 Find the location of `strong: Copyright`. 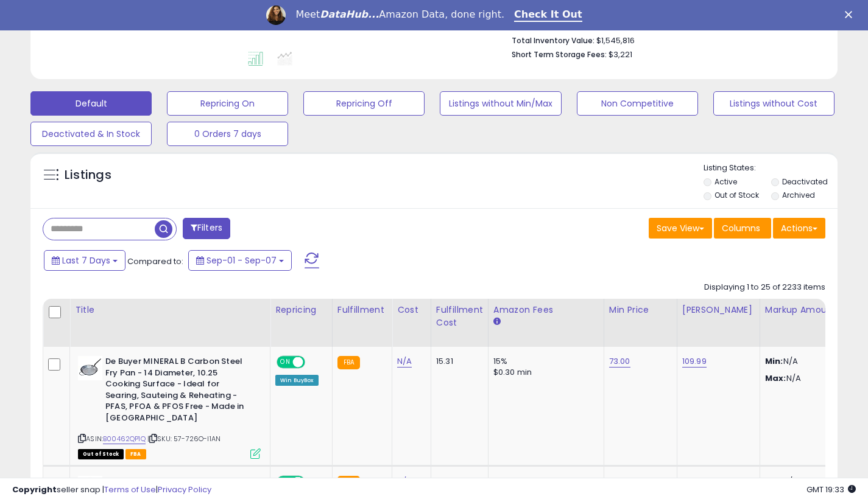

strong: Copyright is located at coordinates (34, 490).